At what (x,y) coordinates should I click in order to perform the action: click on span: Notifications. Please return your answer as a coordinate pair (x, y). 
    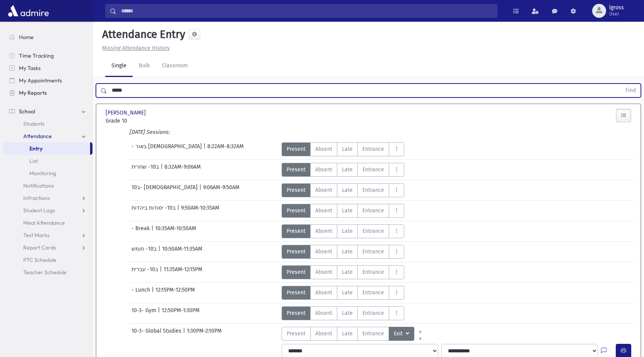
    Looking at the image, I should click on (38, 185).